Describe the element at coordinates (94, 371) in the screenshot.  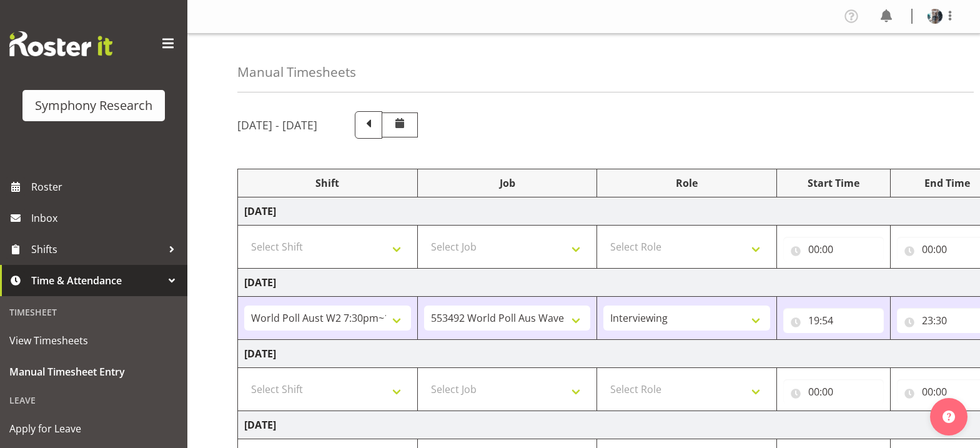
I see `a: Manual Timesheet Entry` at that location.